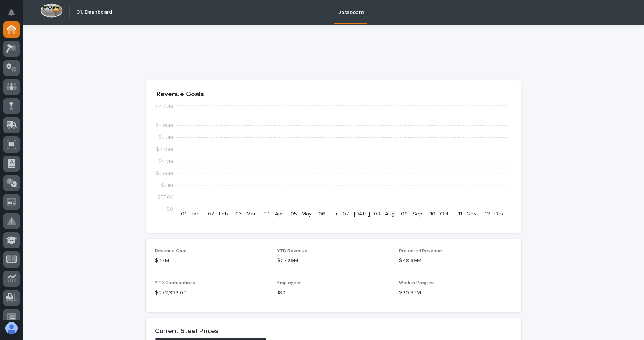 The image size is (644, 340). What do you see at coordinates (211, 293) in the screenshot?
I see `p: $ 272,932.00` at bounding box center [211, 293].